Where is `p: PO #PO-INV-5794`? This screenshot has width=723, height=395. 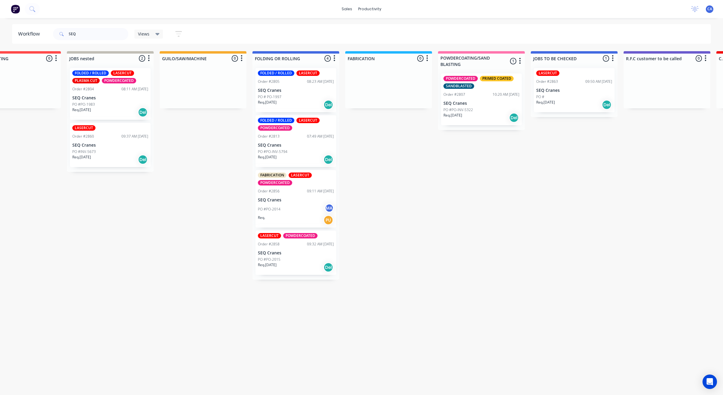 p: PO #PO-INV-5794 is located at coordinates (273, 152).